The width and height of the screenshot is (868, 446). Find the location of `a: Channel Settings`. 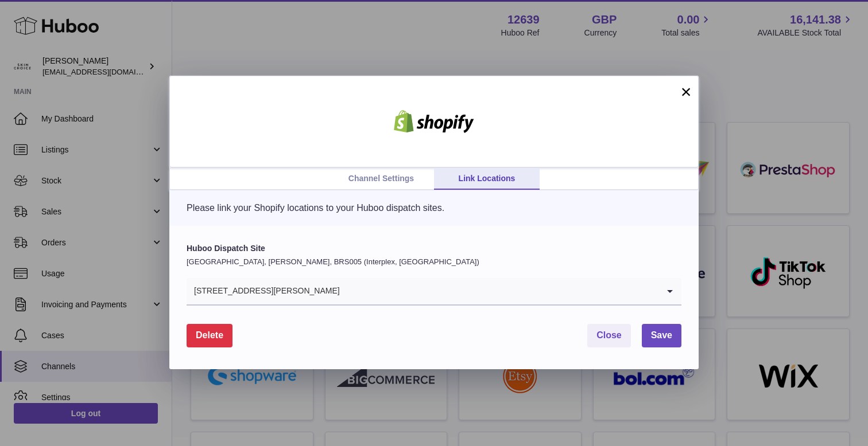

a: Channel Settings is located at coordinates (381, 179).